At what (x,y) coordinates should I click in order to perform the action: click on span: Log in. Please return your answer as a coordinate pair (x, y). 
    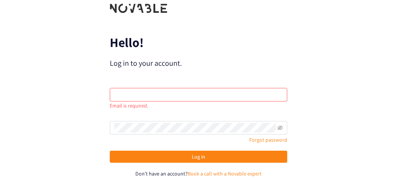
    Looking at the image, I should click on (198, 157).